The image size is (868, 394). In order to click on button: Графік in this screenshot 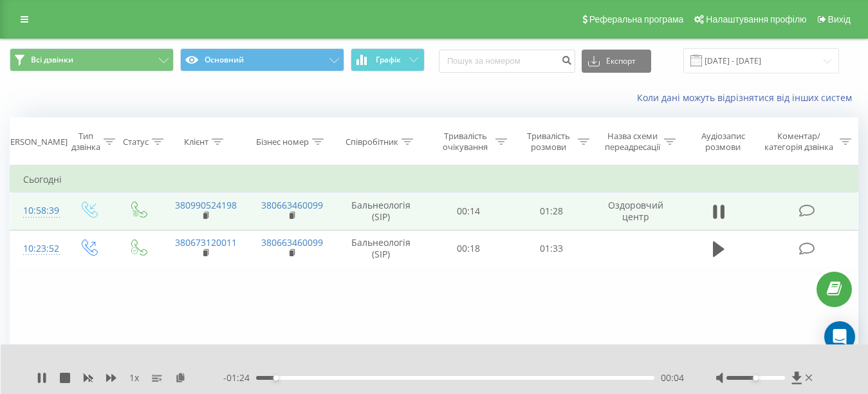, I will do `click(387, 60)`.